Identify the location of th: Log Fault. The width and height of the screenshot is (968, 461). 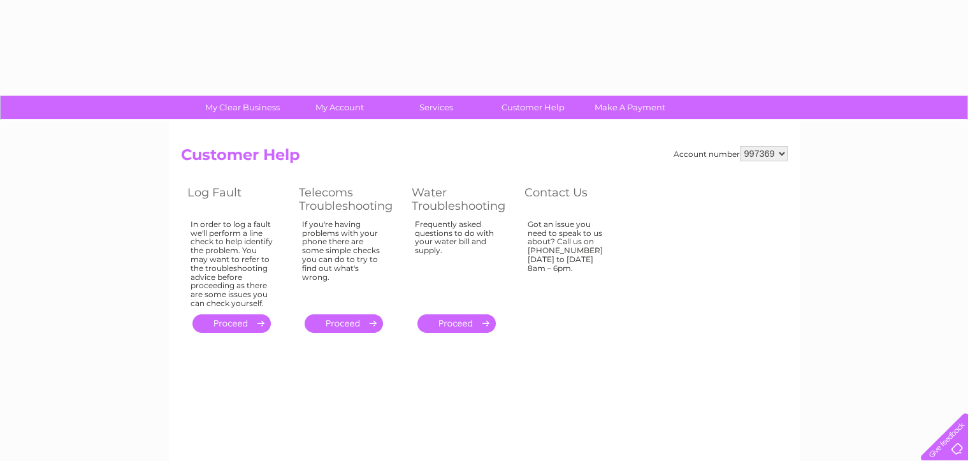
(237, 199).